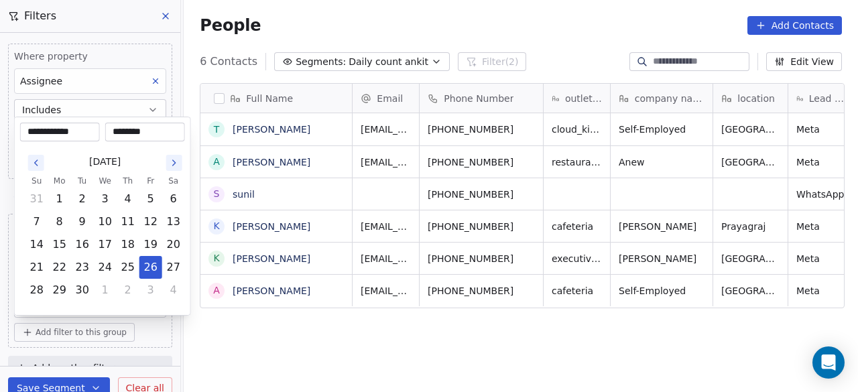 The image size is (858, 392). What do you see at coordinates (82, 199) in the screenshot?
I see `button: Tuesday, September 2nd, 2025` at bounding box center [82, 199].